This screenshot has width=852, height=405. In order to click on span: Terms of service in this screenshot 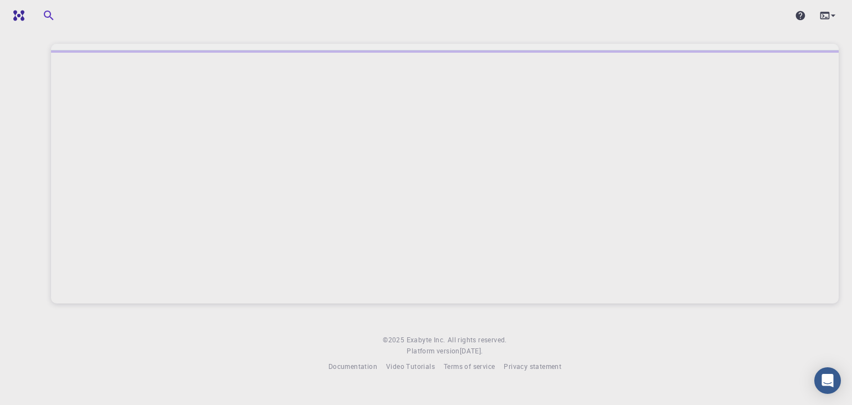, I will do `click(469, 366)`.